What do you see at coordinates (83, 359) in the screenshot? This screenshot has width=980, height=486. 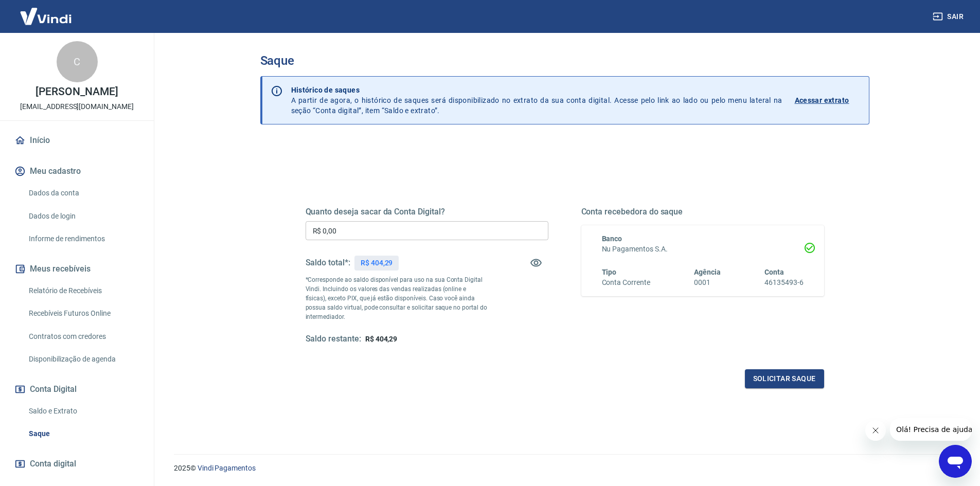 I see `a: Disponibilização de agenda` at bounding box center [83, 359].